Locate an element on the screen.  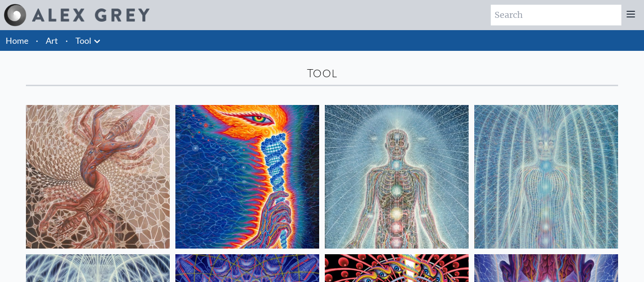
a: Tool is located at coordinates (83, 41).